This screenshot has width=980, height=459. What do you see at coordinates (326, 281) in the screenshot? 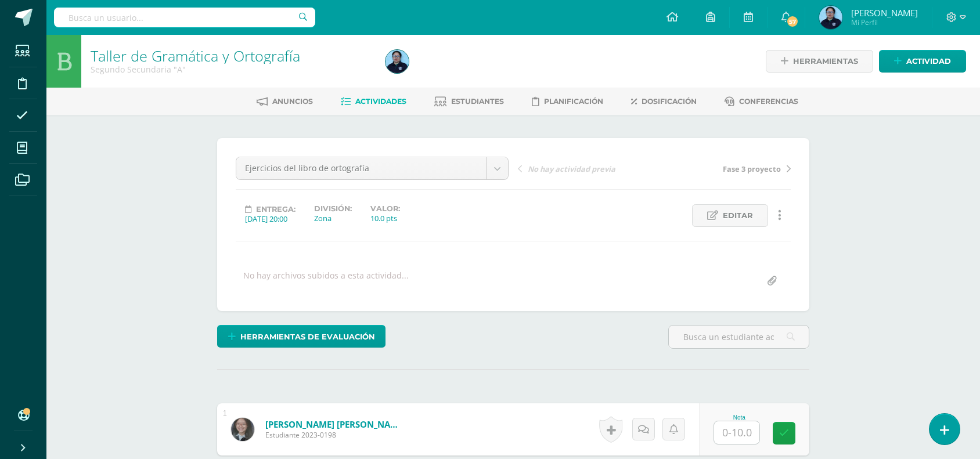
I see `div: No hay archivos subidos a esta actividad...` at bounding box center [326, 281].